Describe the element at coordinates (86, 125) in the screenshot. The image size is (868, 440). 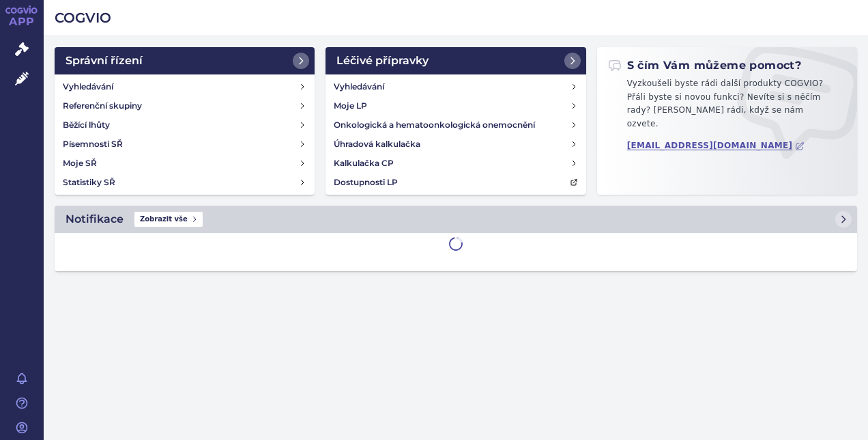
I see `h4: Běžící lhůty` at that location.